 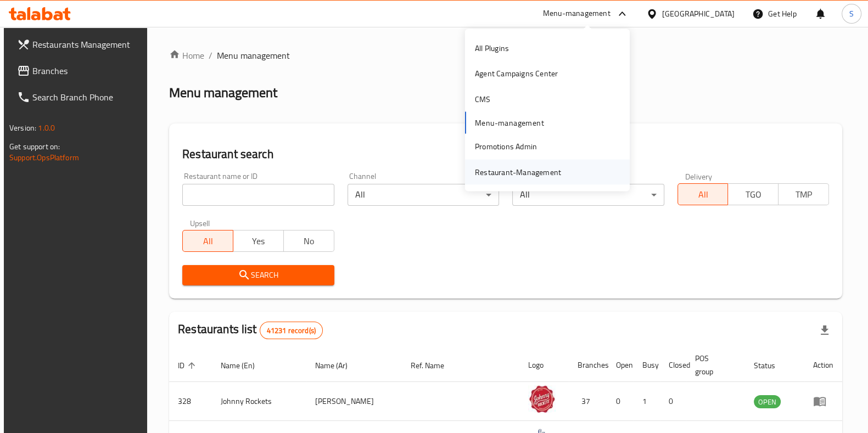 What do you see at coordinates (825, 330) in the screenshot?
I see `div: Export file` at bounding box center [825, 330].